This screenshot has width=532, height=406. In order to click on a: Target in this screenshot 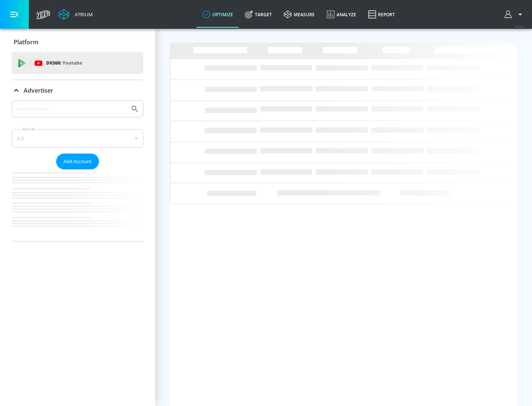, I will do `click(258, 15)`.